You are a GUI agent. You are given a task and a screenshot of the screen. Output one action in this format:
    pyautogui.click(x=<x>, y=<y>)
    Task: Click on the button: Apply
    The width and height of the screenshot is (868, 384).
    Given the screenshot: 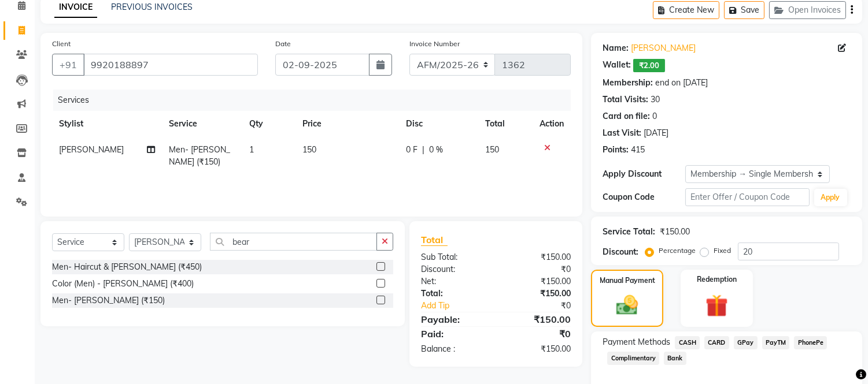 What is the action you would take?
    pyautogui.click(x=830, y=198)
    